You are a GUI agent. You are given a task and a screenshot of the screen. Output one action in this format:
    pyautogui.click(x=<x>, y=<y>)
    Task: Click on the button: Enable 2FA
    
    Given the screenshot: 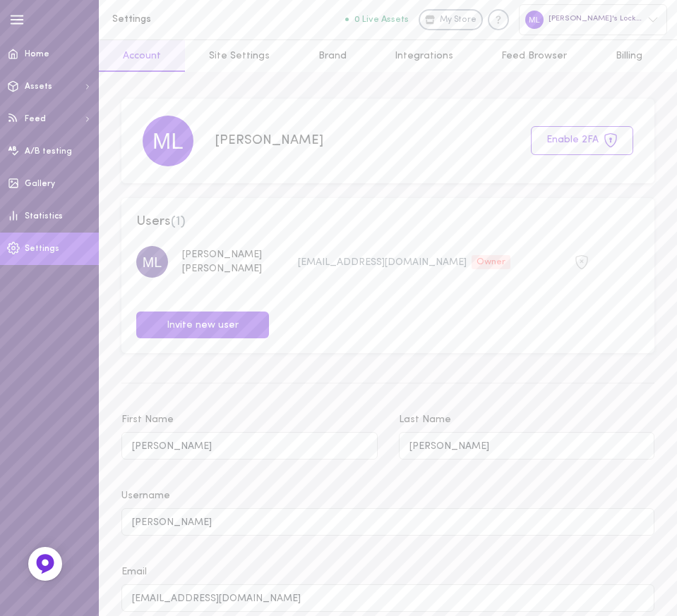 What is the action you would take?
    pyautogui.click(x=581, y=140)
    